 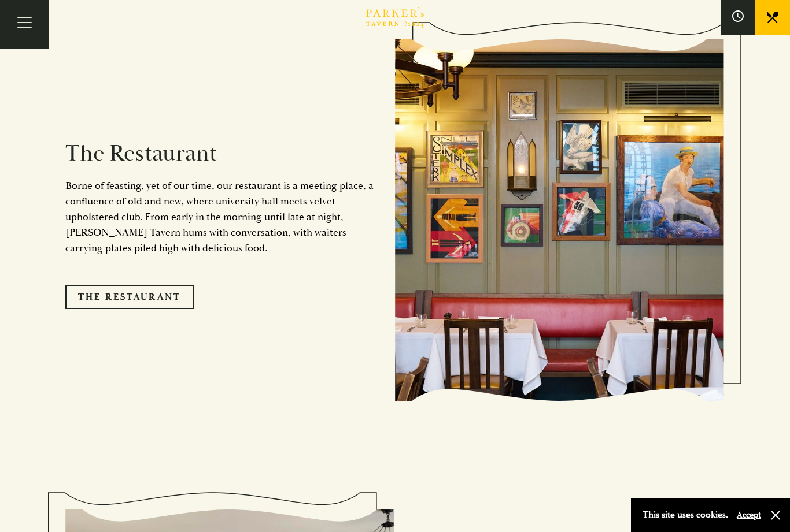 What do you see at coordinates (130, 297) in the screenshot?
I see `a: The Restaurant` at bounding box center [130, 297].